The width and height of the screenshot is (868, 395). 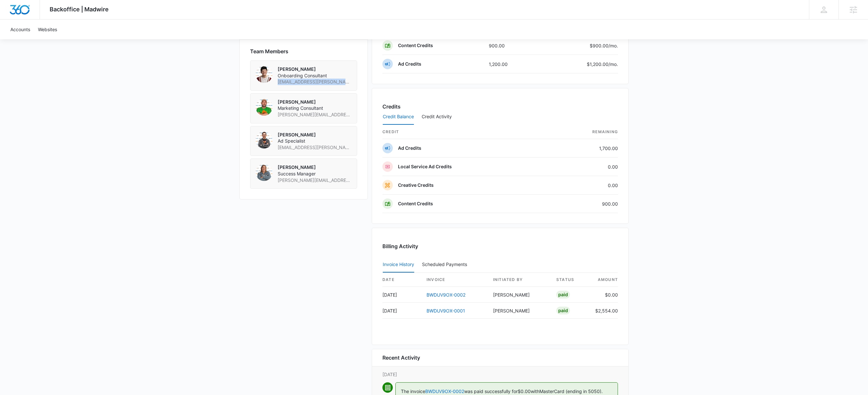 I want to click on img: Sam Coduto, so click(x=264, y=173).